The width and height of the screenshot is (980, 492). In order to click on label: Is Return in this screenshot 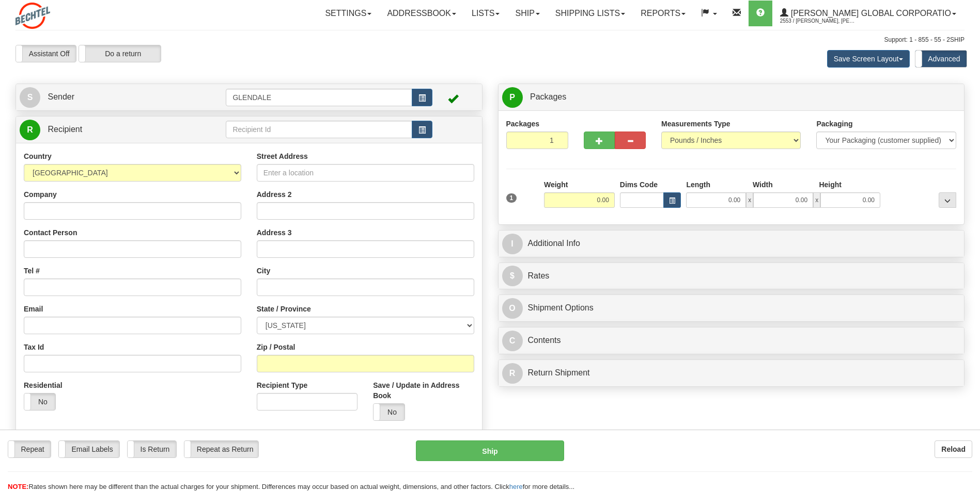, I will do `click(152, 449)`.